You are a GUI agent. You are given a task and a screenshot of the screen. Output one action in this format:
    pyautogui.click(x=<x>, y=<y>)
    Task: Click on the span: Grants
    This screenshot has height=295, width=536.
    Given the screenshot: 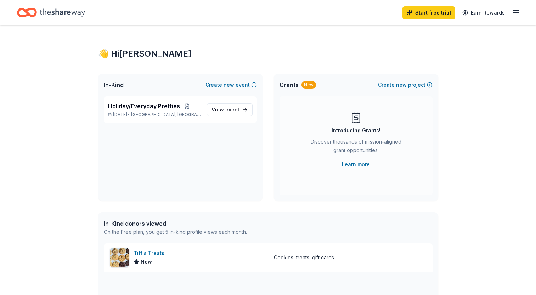 What is the action you would take?
    pyautogui.click(x=289, y=85)
    